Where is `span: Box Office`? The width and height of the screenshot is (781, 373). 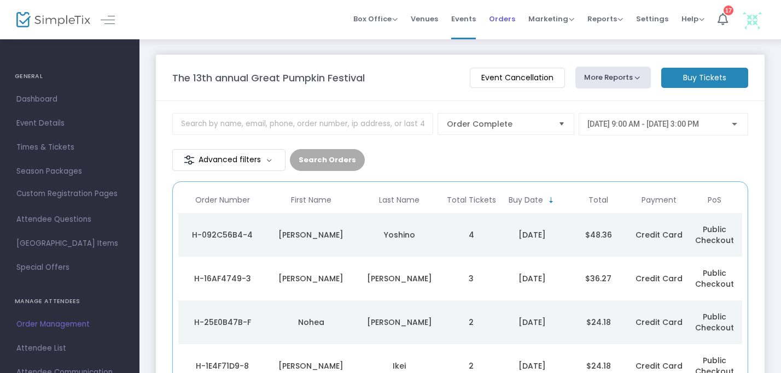
span: Box Office is located at coordinates (375, 19).